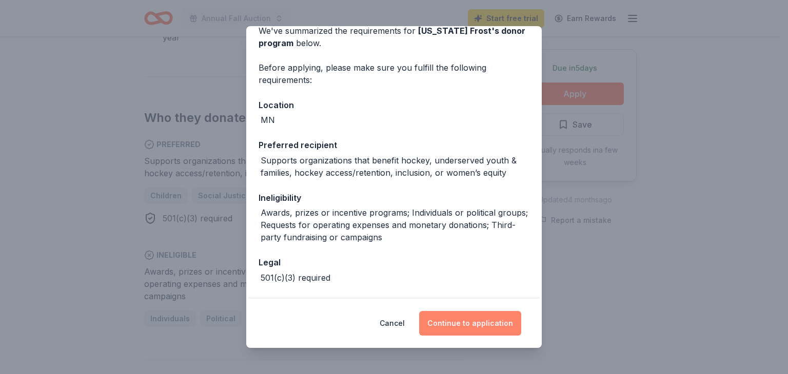  I want to click on button: Cancel, so click(392, 324).